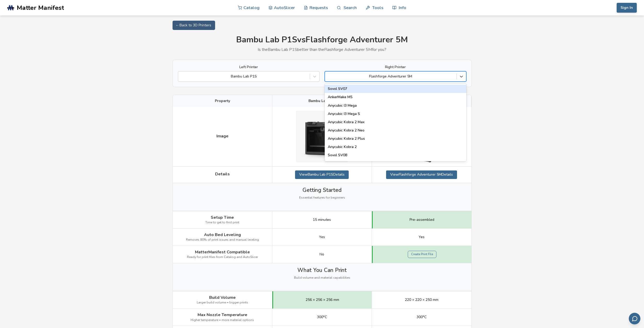 The image size is (644, 328). What do you see at coordinates (322, 254) in the screenshot?
I see `span: No` at bounding box center [322, 254].